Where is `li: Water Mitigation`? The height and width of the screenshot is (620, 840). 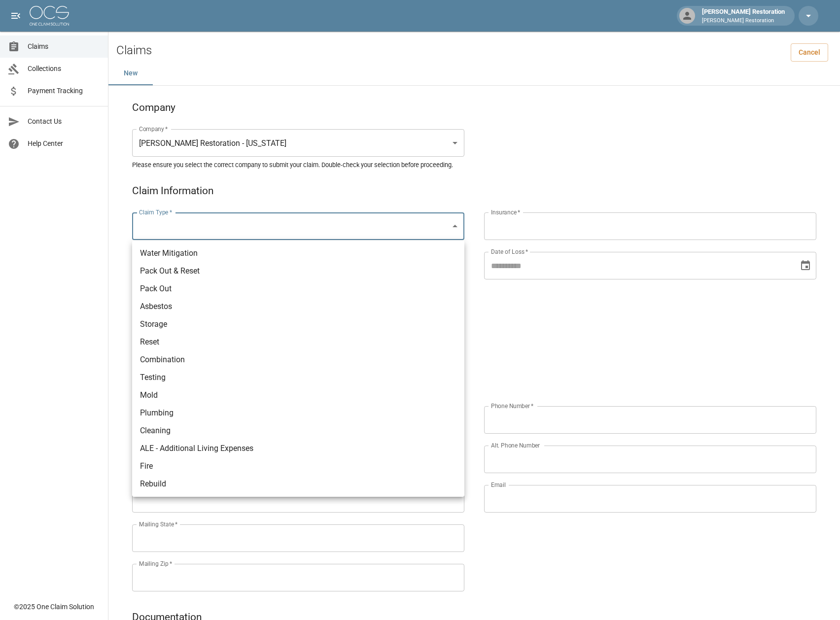
li: Water Mitigation is located at coordinates (298, 253).